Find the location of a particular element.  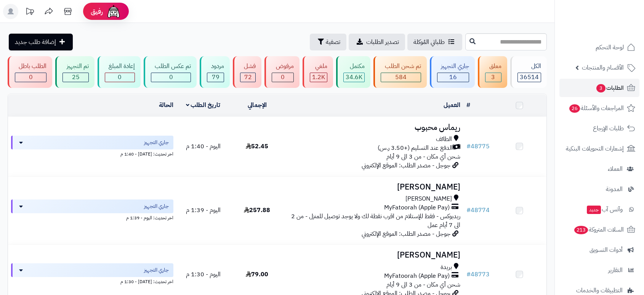

div: 79 is located at coordinates (215, 77).